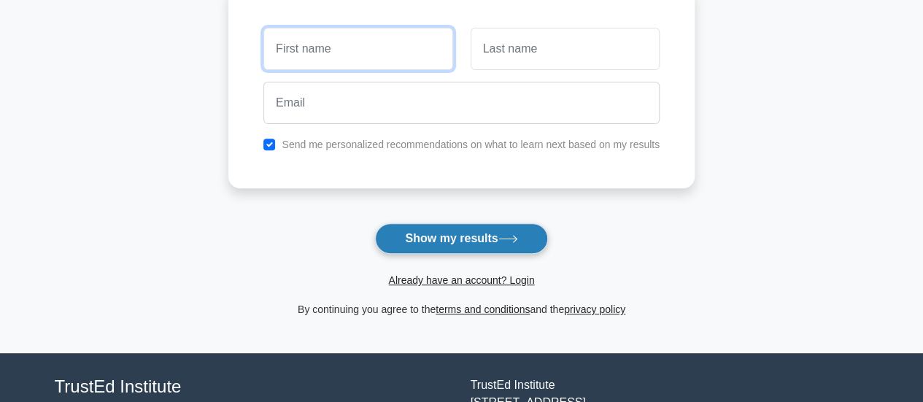 This screenshot has width=923, height=402. Describe the element at coordinates (254, 387) in the screenshot. I see `h4: TrustEd Institute` at that location.